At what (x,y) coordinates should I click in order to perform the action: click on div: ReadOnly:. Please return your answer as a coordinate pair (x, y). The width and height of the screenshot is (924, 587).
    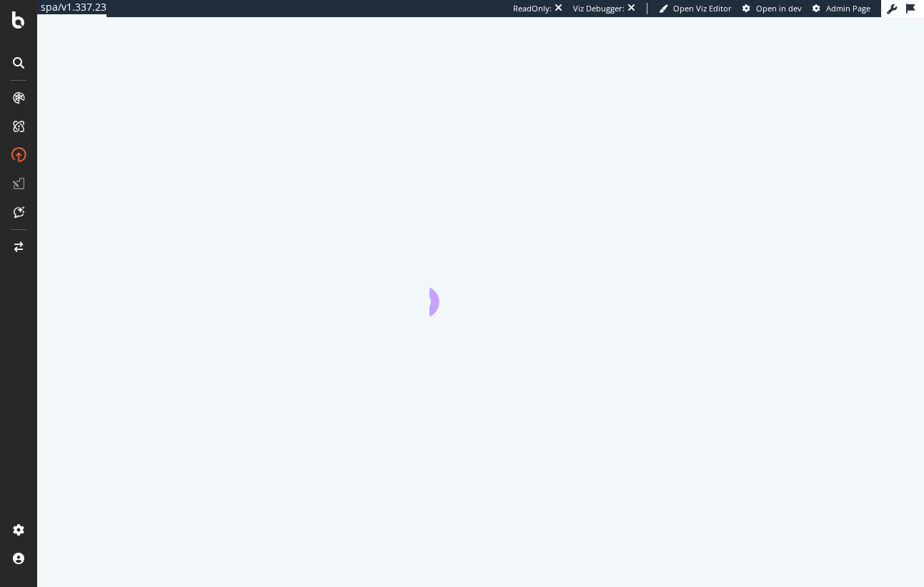
    Looking at the image, I should click on (533, 8).